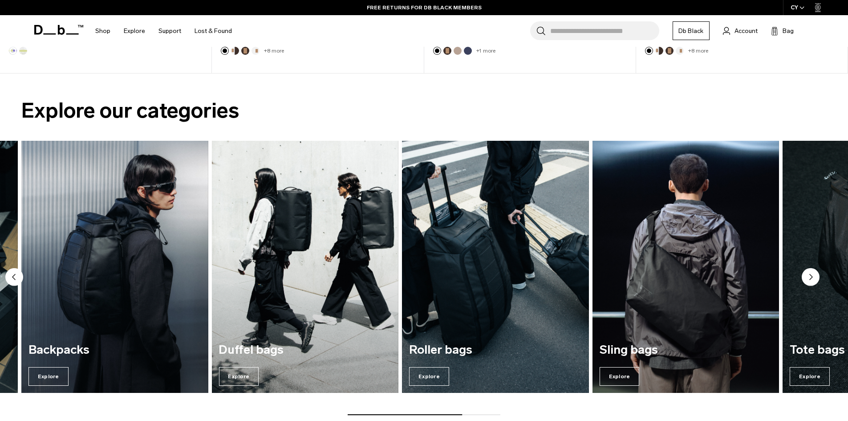  I want to click on nav: Main Navigation, so click(163, 31).